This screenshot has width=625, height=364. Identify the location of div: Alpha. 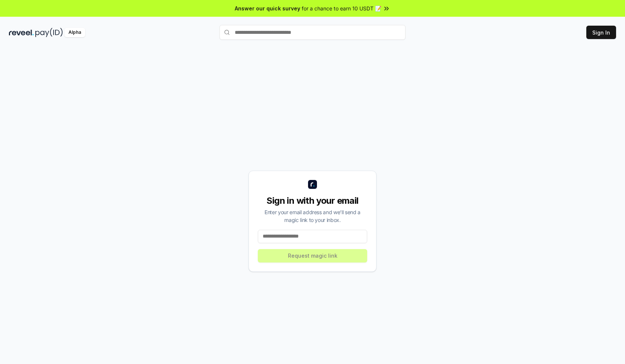
(75, 32).